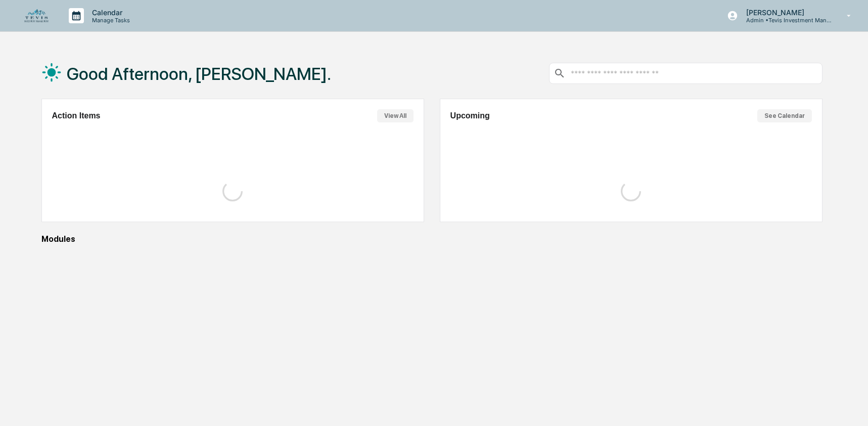  I want to click on p: Admin • Tevis Investment Management, so click(785, 20).